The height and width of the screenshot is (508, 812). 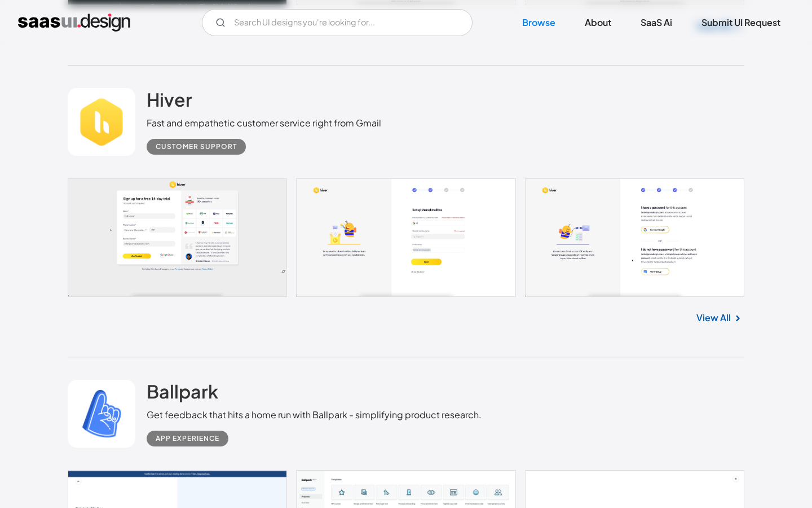 I want to click on a: Hiver, so click(x=169, y=102).